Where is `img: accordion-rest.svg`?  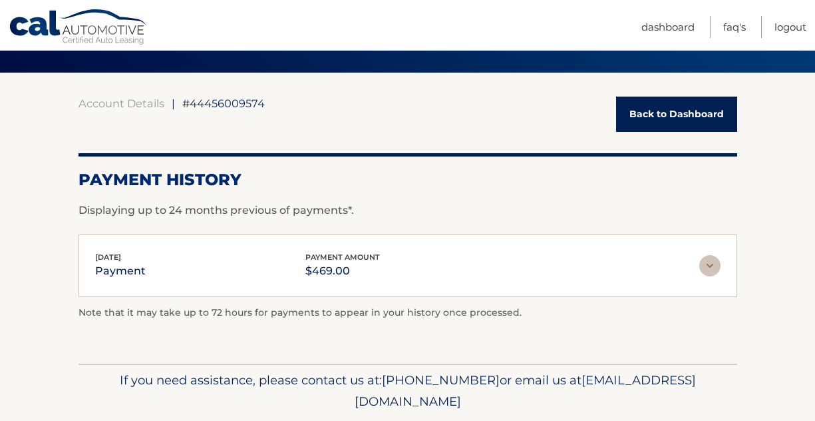
img: accordion-rest.svg is located at coordinates (710, 266).